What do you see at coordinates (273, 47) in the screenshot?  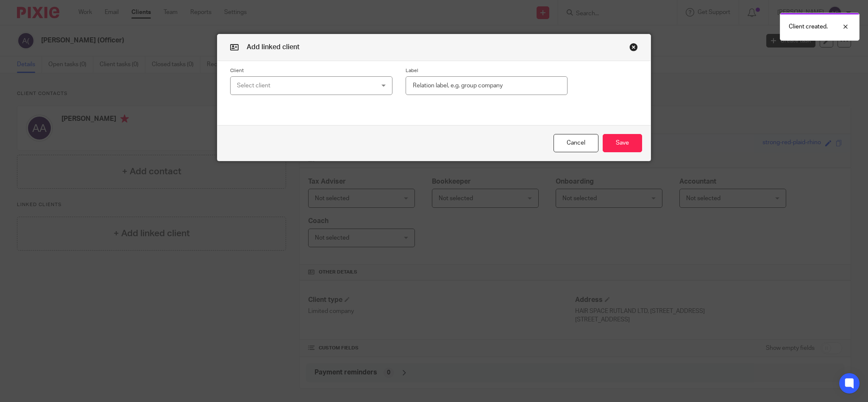 I see `span: Add linked client` at bounding box center [273, 47].